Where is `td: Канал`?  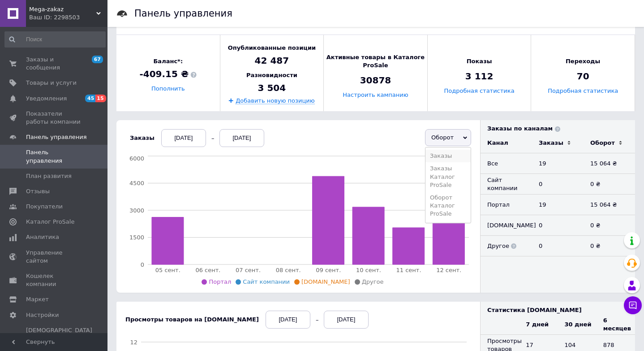
td: Канал is located at coordinates (506, 143).